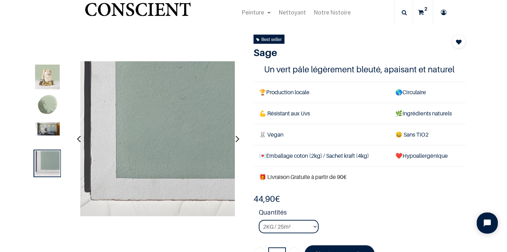 The image size is (507, 252). I want to click on span: 💪 Résistant aux Uvs, so click(285, 113).